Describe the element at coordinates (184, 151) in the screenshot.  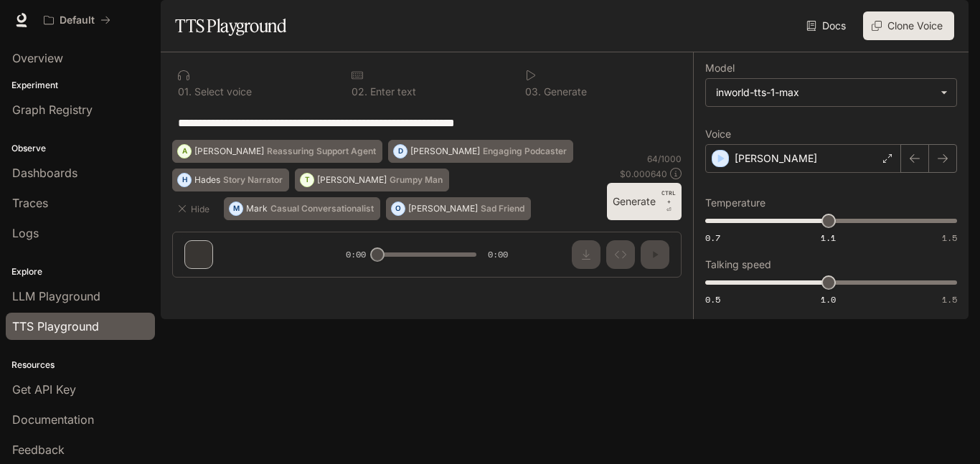
I see `div: A` at that location.